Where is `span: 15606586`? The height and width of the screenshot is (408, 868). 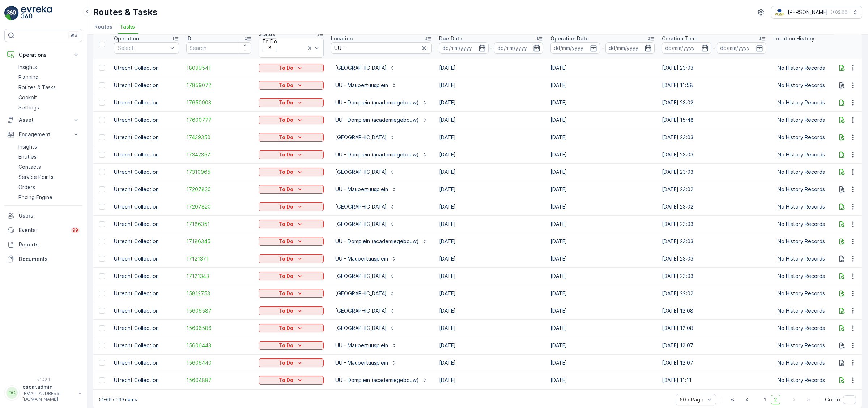 span: 15606586 is located at coordinates (218, 328).